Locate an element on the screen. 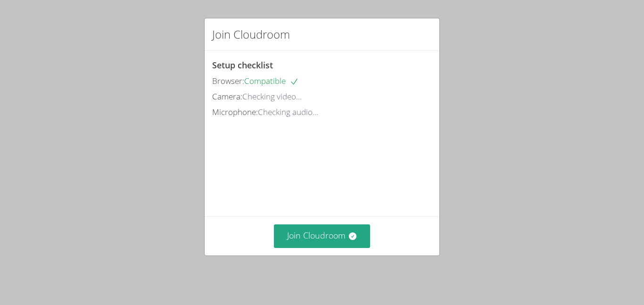  span: Setup checklist is located at coordinates (242, 65).